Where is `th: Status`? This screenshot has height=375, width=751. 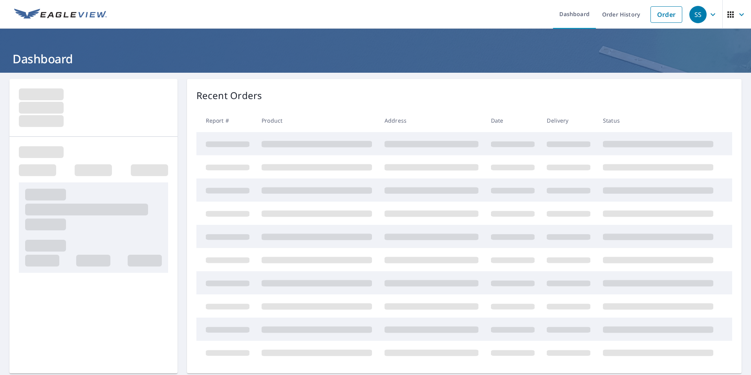
th: Status is located at coordinates (658, 120).